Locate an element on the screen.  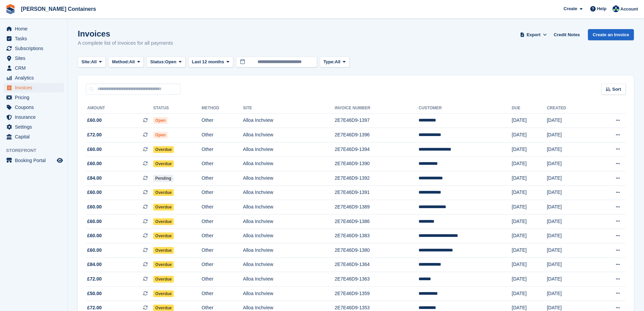
td: 2E7E46D9-1392 is located at coordinates (377, 178).